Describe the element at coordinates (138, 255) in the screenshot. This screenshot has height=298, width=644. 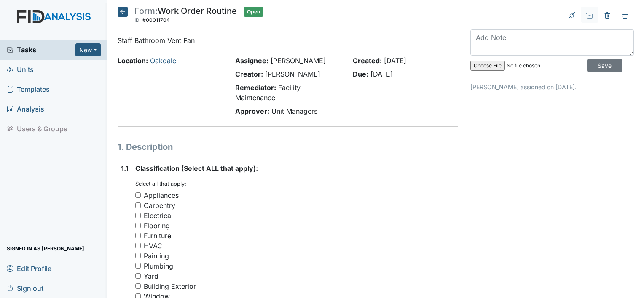
I see `input: Painting` at that location.